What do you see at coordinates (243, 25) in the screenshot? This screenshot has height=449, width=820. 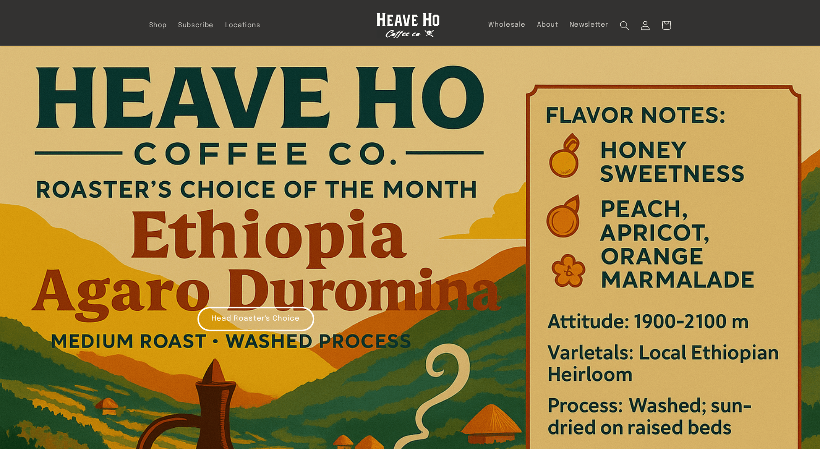 I see `span: Locations` at bounding box center [243, 25].